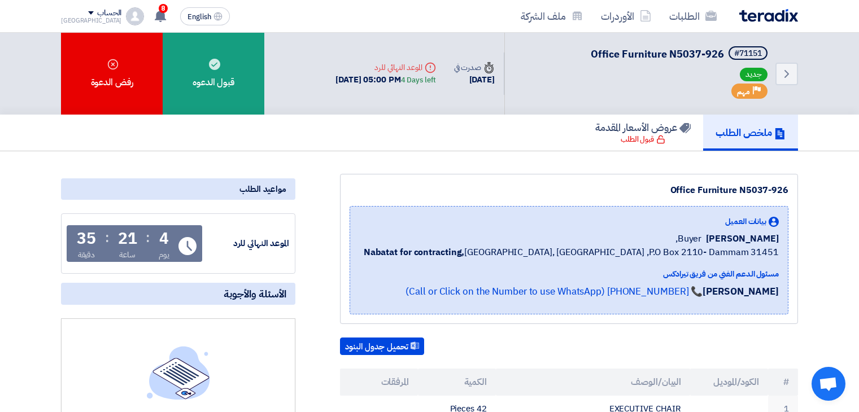  I want to click on a: الأوردرات, so click(626, 16).